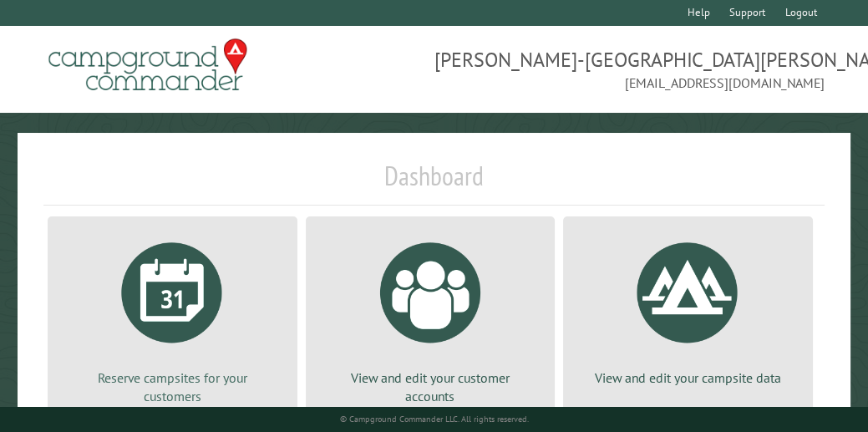  Describe the element at coordinates (430, 317) in the screenshot. I see `a: View and edit your customer accounts` at that location.